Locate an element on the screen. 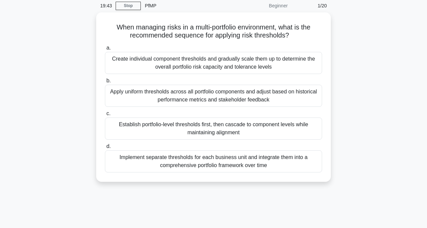  span: d. is located at coordinates (108, 146).